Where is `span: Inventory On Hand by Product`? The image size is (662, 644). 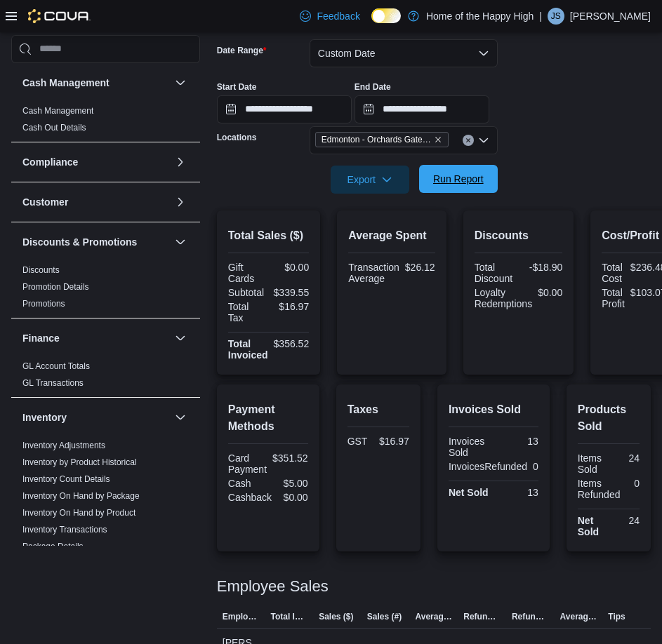
span: Inventory On Hand by Product is located at coordinates (79, 513).